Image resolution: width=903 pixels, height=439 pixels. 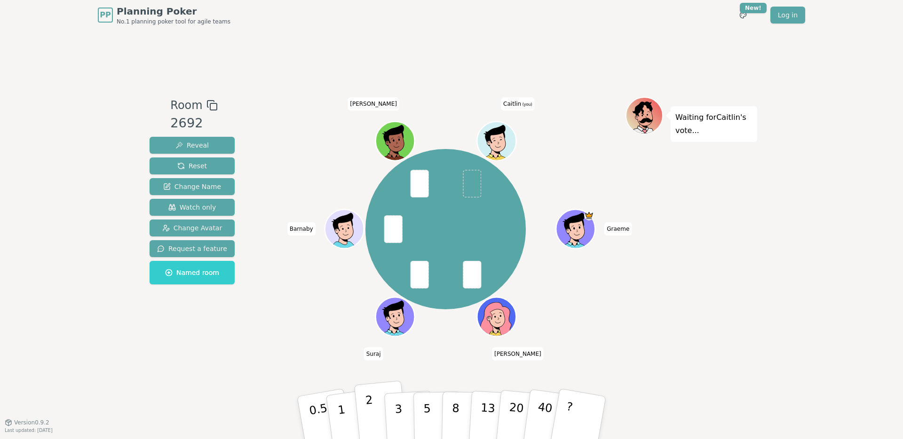 What do you see at coordinates (105, 15) in the screenshot?
I see `span: PP` at bounding box center [105, 15].